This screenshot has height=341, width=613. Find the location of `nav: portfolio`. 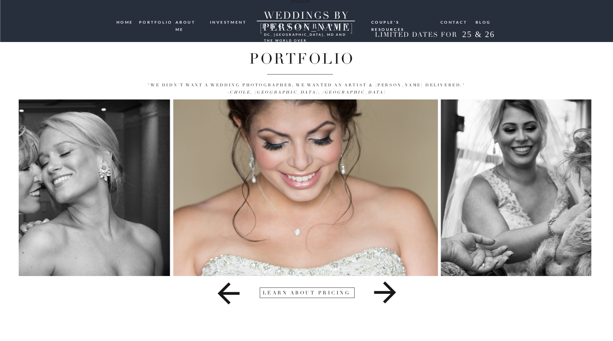

nav: portfolio is located at coordinates (155, 22).